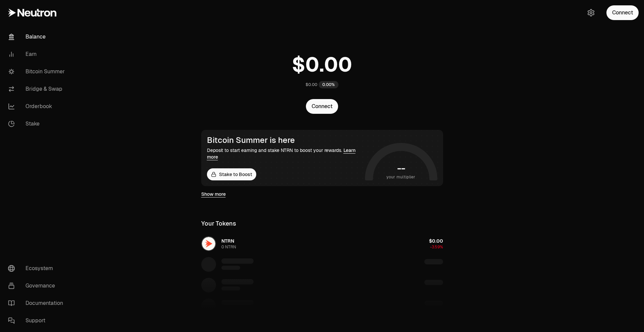 This screenshot has width=644, height=332. I want to click on a: Stake, so click(38, 124).